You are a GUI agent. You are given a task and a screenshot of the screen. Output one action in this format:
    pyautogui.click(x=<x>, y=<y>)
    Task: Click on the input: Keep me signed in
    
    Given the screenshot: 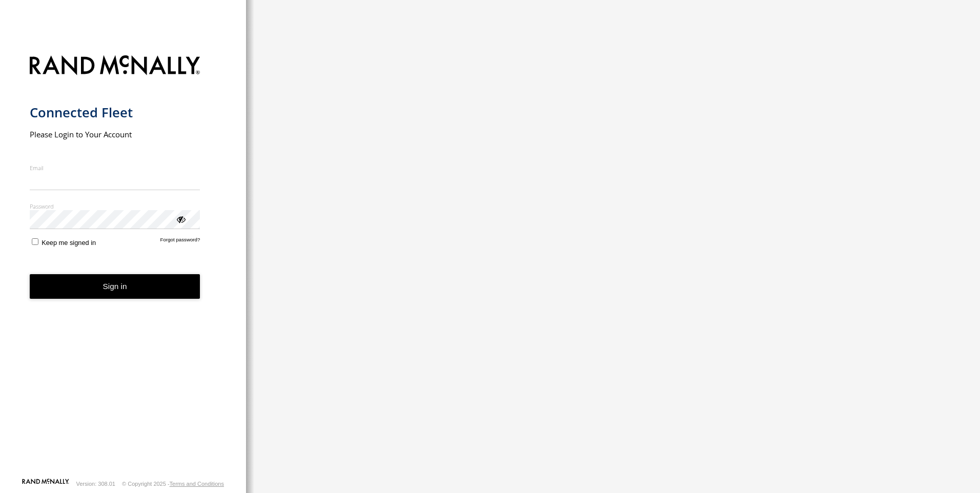 What is the action you would take?
    pyautogui.click(x=35, y=241)
    